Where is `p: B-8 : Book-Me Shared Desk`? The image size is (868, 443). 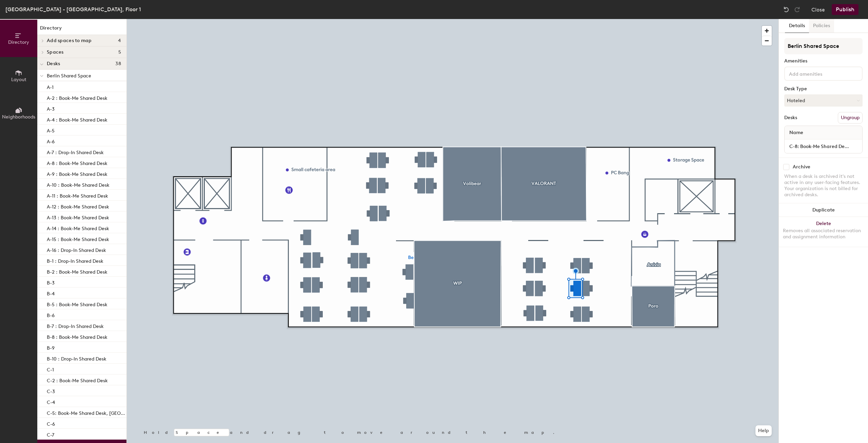 p: B-8 : Book-Me Shared Desk is located at coordinates (77, 336).